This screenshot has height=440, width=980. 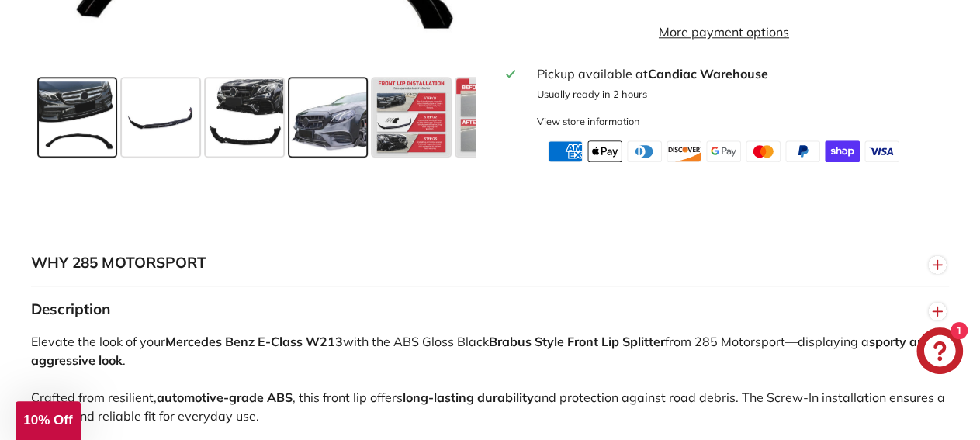 What do you see at coordinates (739, 94) in the screenshot?
I see `p: Usually ready in 2 hours` at bounding box center [739, 94].